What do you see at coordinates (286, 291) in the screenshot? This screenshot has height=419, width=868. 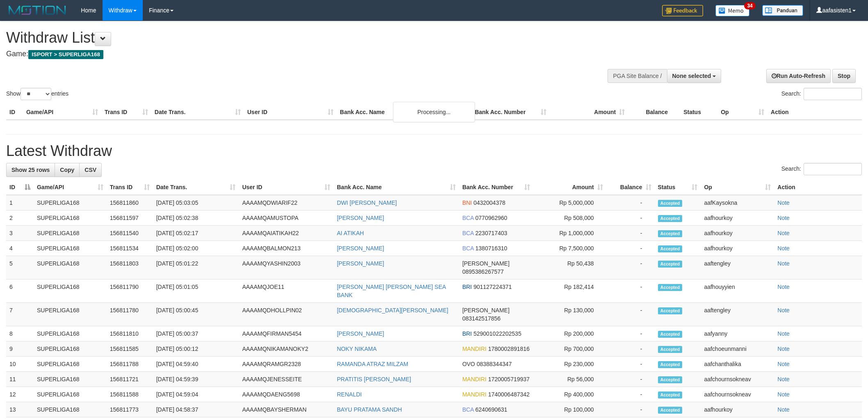 I see `td: AAAAMQJOE11` at bounding box center [286, 291].